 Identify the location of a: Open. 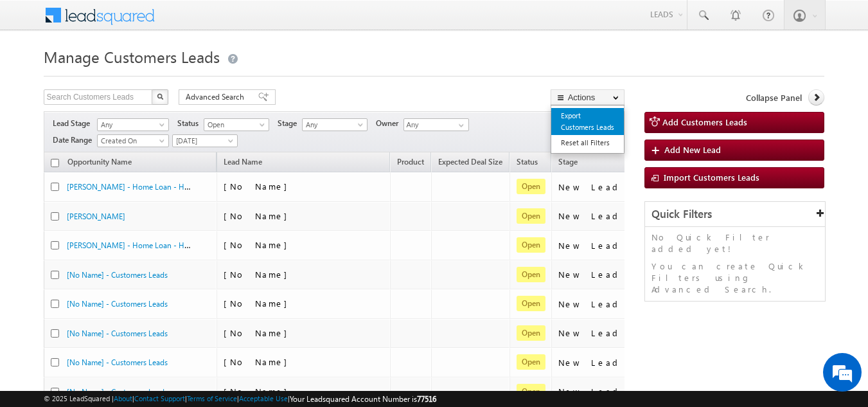
(237, 124).